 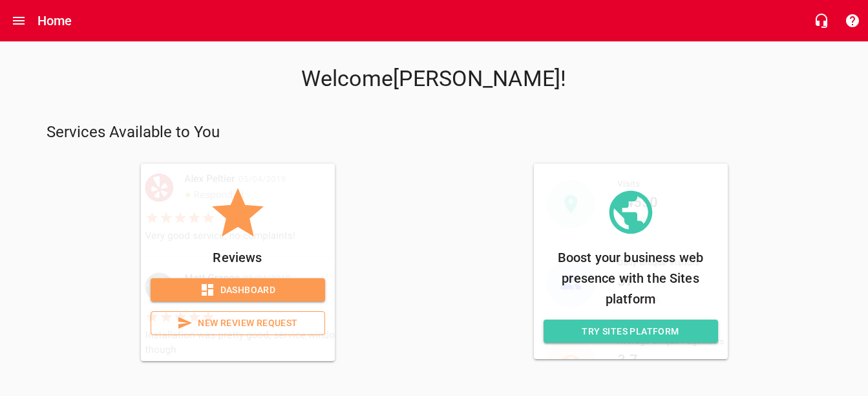 What do you see at coordinates (238, 290) in the screenshot?
I see `a: Dashboard` at bounding box center [238, 290].